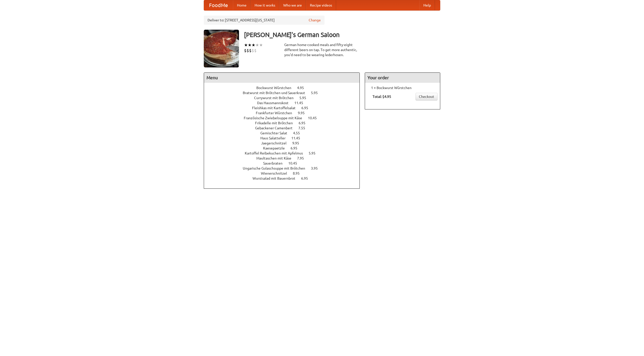  Describe the element at coordinates (314, 20) in the screenshot. I see `a: Change` at that location.